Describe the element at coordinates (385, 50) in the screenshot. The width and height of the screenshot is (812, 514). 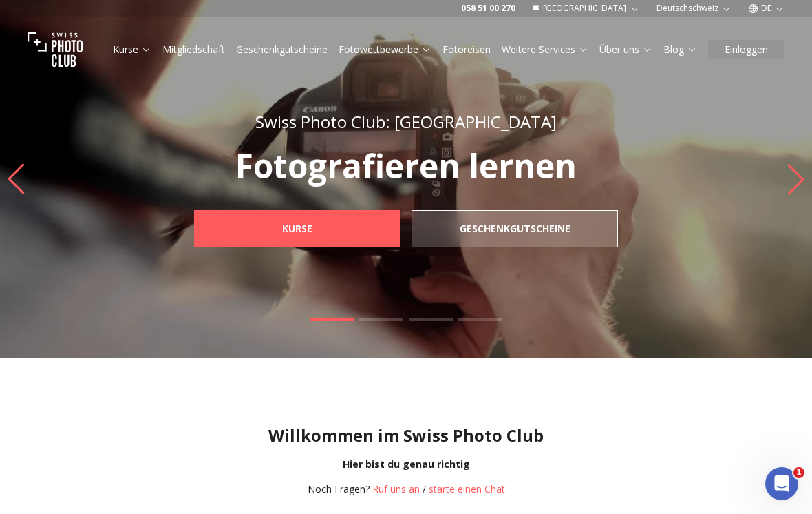
I see `a: Fotowettbewerbe` at that location.